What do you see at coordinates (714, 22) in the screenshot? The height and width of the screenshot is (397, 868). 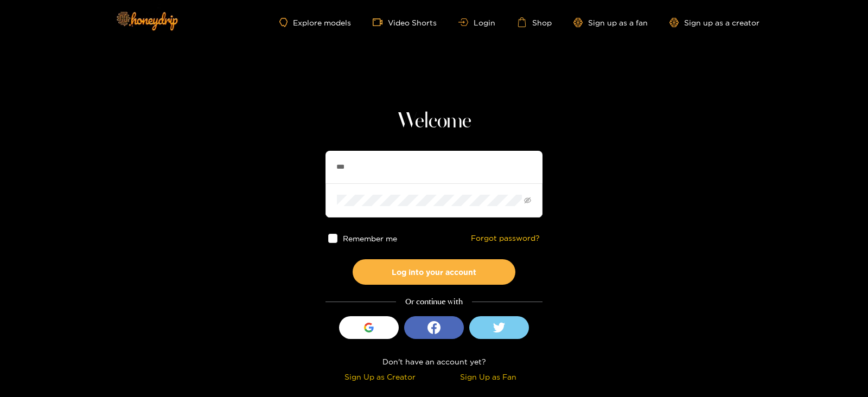 I see `a: Sign up as a creator` at bounding box center [714, 22].